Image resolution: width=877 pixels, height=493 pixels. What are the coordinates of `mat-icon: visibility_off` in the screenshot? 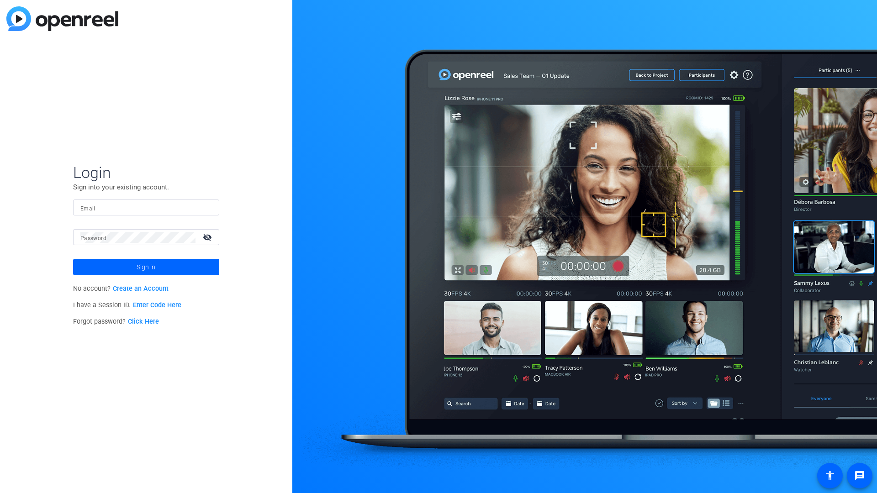 It's located at (208, 237).